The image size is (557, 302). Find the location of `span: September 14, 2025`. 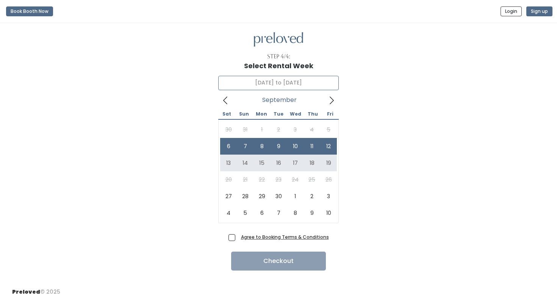

span: September 14, 2025 is located at coordinates (245, 163).